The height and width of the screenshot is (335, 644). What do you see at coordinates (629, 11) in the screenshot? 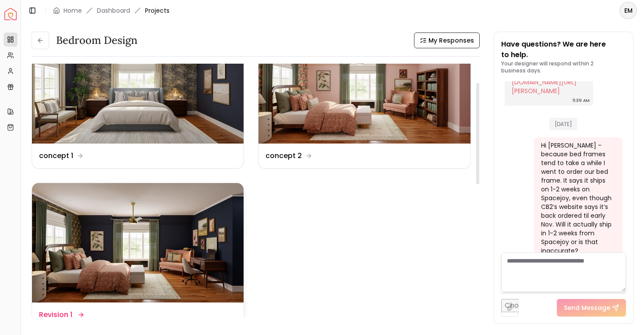
I see `button: EM` at bounding box center [629, 11].